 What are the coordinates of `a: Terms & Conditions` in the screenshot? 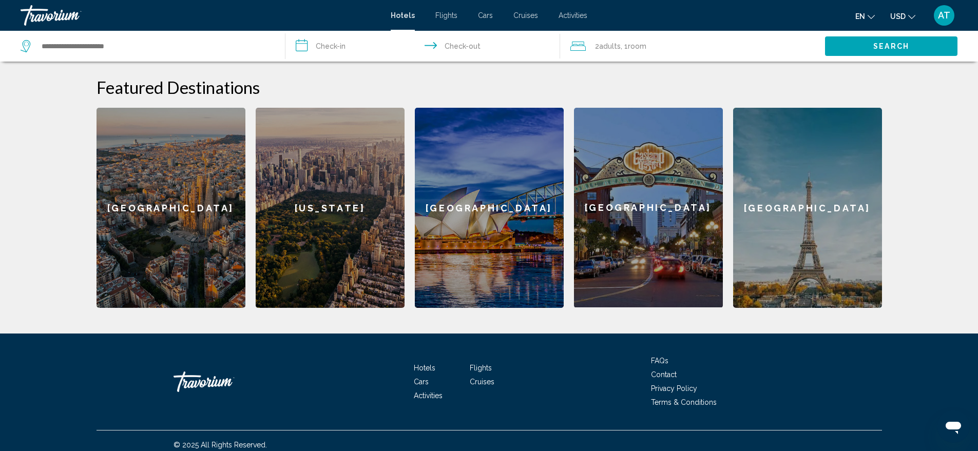 It's located at (684, 402).